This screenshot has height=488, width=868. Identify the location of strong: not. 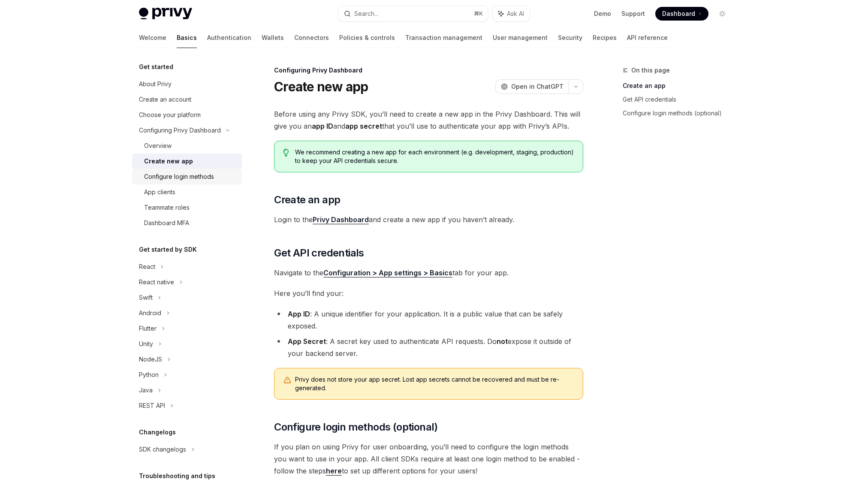
(502, 341).